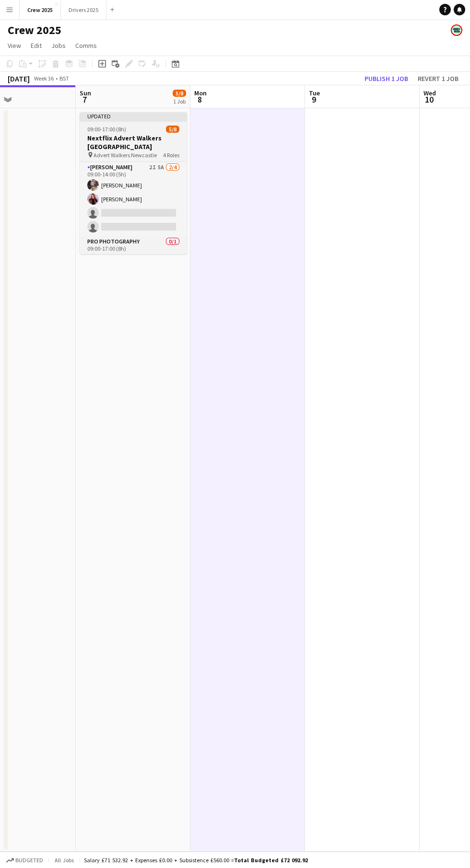 The height and width of the screenshot is (868, 470). Describe the element at coordinates (44, 78) in the screenshot. I see `span: Week 36` at that location.